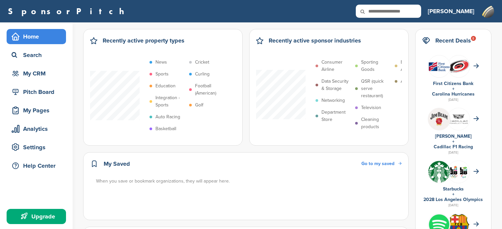 Image resolution: width=502 pixels, height=229 pixels. Describe the element at coordinates (161, 62) in the screenshot. I see `p: News` at that location.